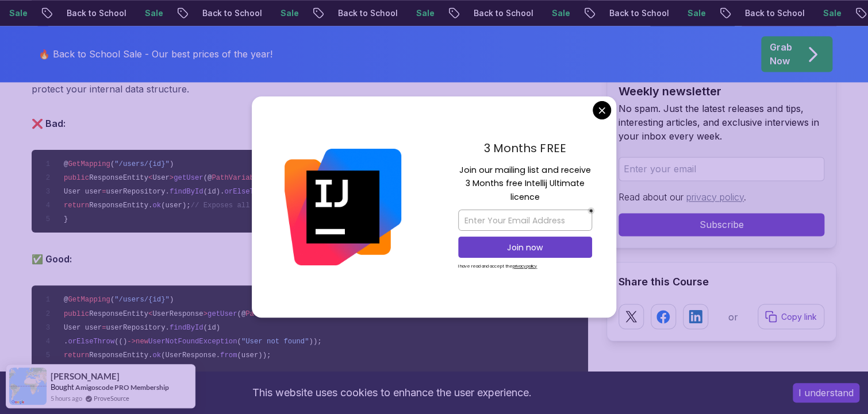 The height and width of the screenshot is (414, 868). What do you see at coordinates (212, 327) in the screenshot?
I see `span: (id)` at bounding box center [212, 327].